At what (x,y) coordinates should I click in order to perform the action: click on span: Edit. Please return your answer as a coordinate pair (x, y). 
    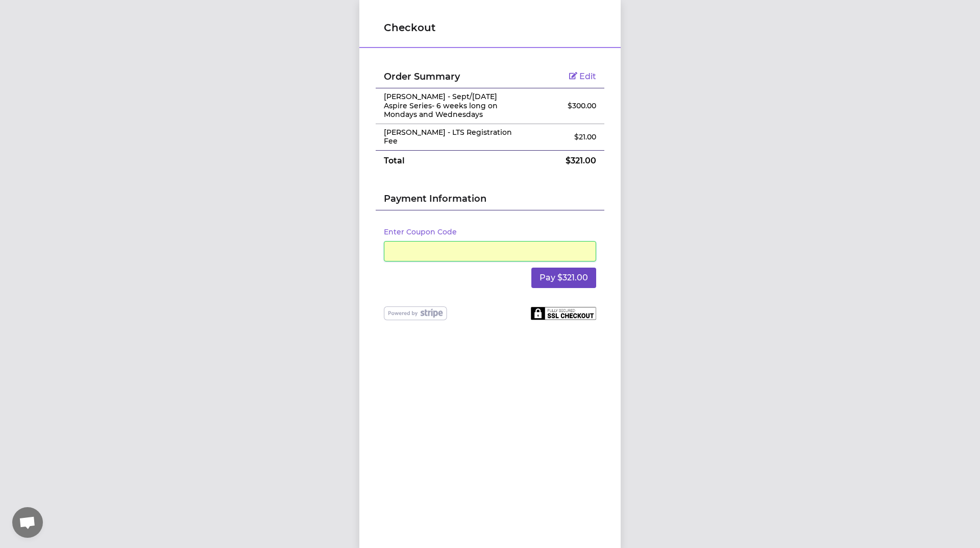
    Looking at the image, I should click on (588, 76).